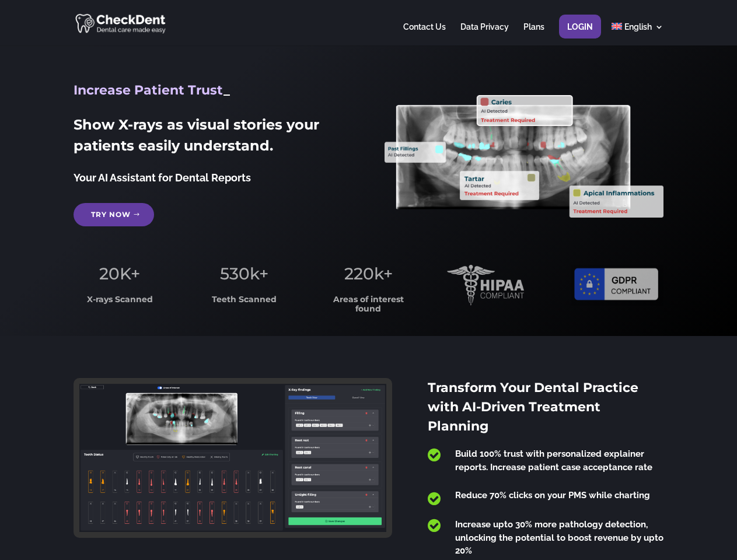 The image size is (737, 560). I want to click on span: 220k+, so click(368, 273).